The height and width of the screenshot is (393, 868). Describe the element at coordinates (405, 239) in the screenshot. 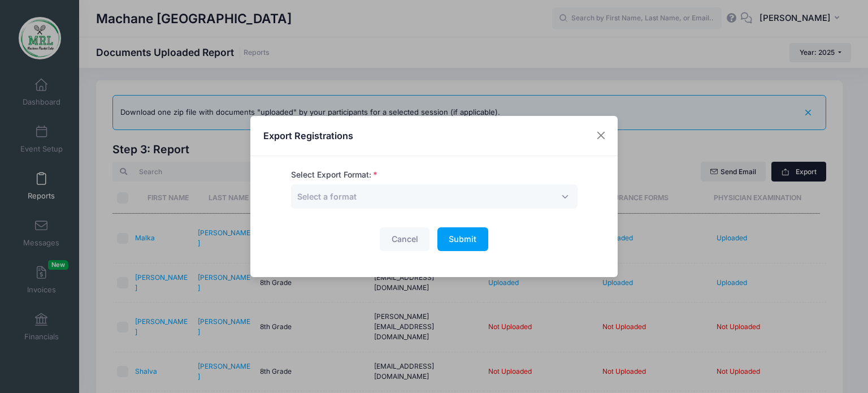

I see `button: Cancel` at that location.